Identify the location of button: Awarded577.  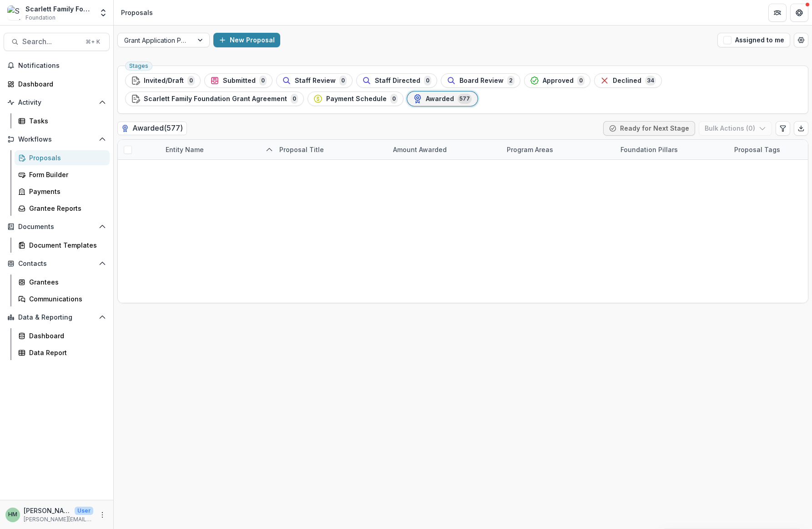
(443, 99).